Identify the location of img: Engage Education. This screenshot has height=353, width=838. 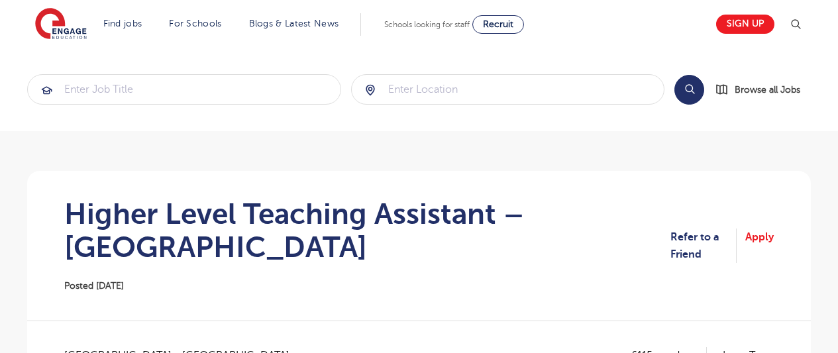
(61, 25).